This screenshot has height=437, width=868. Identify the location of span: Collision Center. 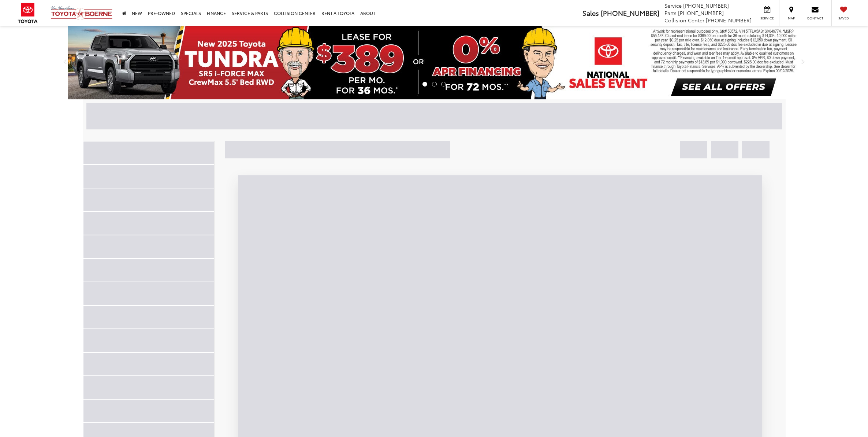
(684, 20).